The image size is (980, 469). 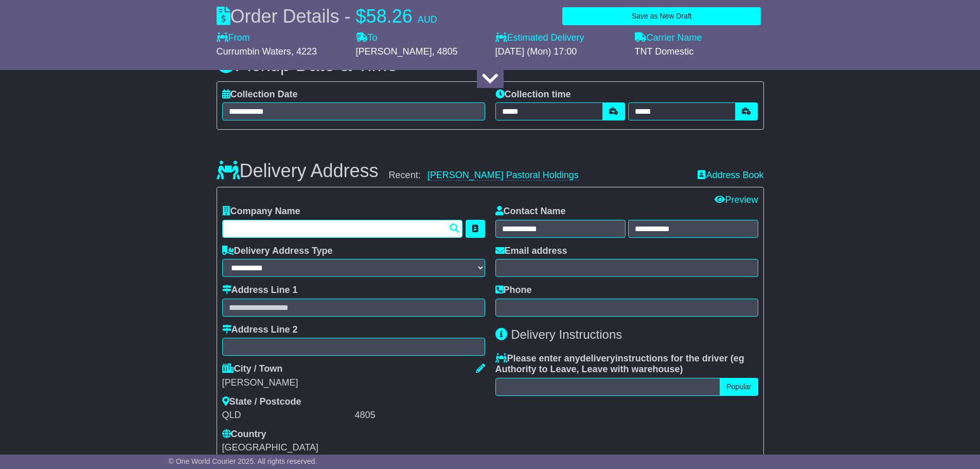 What do you see at coordinates (731, 175) in the screenshot?
I see `a: Address Book` at bounding box center [731, 175].